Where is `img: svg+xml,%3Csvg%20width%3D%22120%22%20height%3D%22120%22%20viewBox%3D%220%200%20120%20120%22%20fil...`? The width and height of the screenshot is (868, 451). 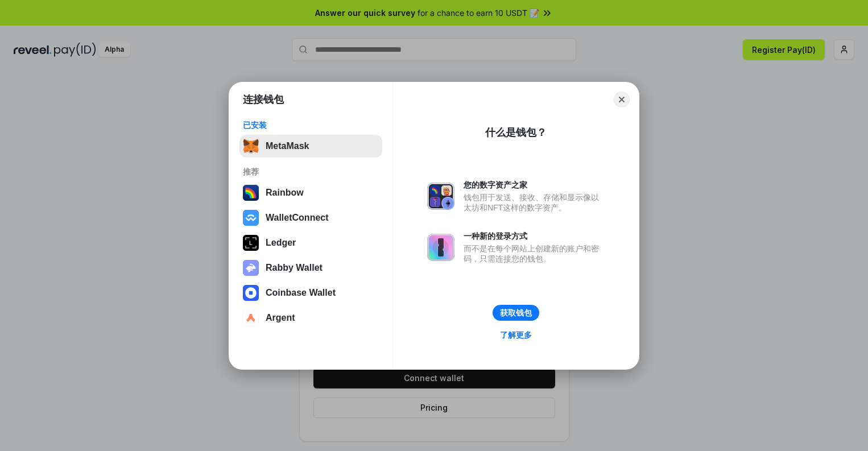 img: svg+xml,%3Csvg%20width%3D%22120%22%20height%3D%22120%22%20viewBox%3D%220%200%20120%20120%22%20fil... is located at coordinates (251, 193).